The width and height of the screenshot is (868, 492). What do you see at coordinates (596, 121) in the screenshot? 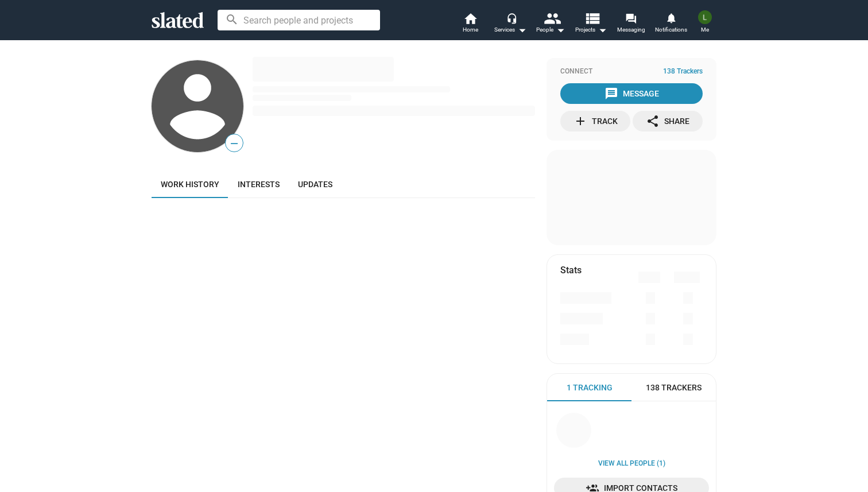
I see `button: Track` at bounding box center [596, 121].